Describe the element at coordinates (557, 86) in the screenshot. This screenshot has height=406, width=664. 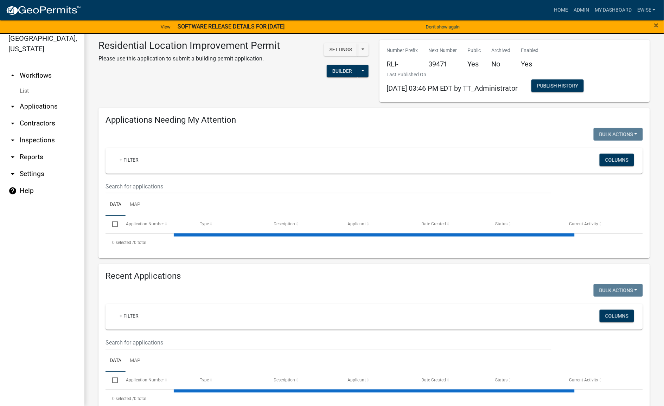
I see `wm-modal-confirm: Workflow Publish History` at that location.